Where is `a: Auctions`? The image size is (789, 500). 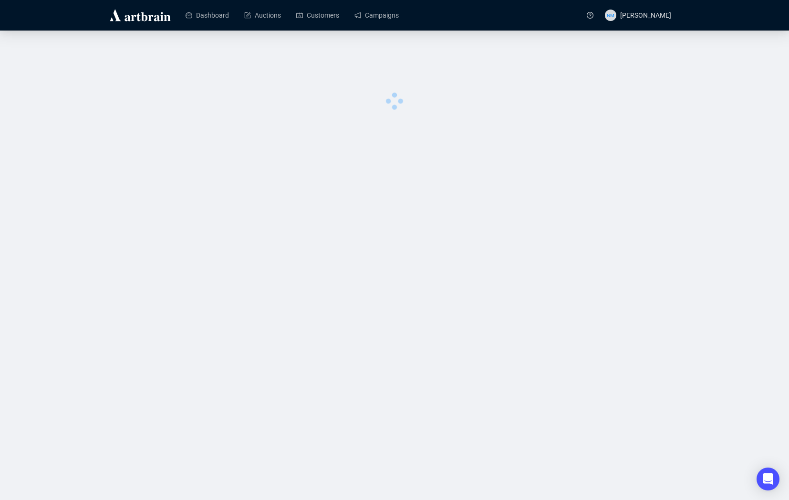
a: Auctions is located at coordinates (262, 15).